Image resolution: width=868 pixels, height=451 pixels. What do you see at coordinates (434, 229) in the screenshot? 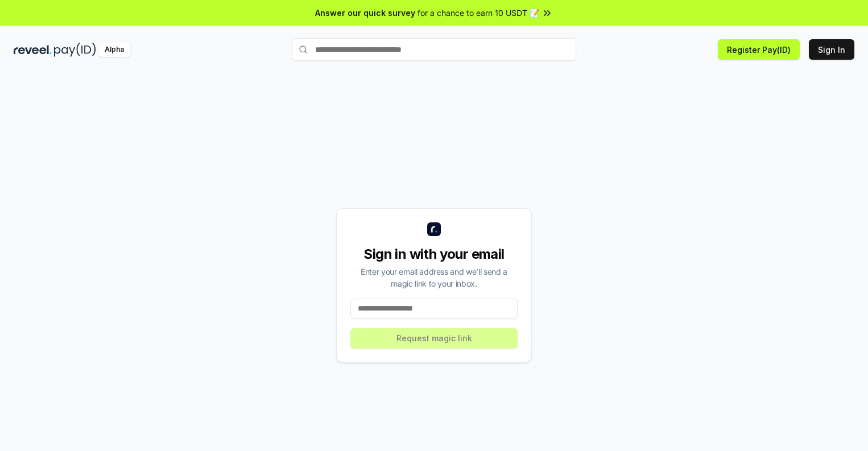
I see `img: logo_small` at bounding box center [434, 229].